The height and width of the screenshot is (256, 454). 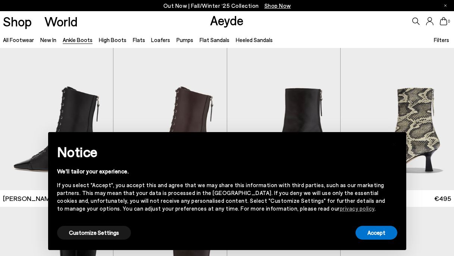 I want to click on a: New In, so click(x=48, y=40).